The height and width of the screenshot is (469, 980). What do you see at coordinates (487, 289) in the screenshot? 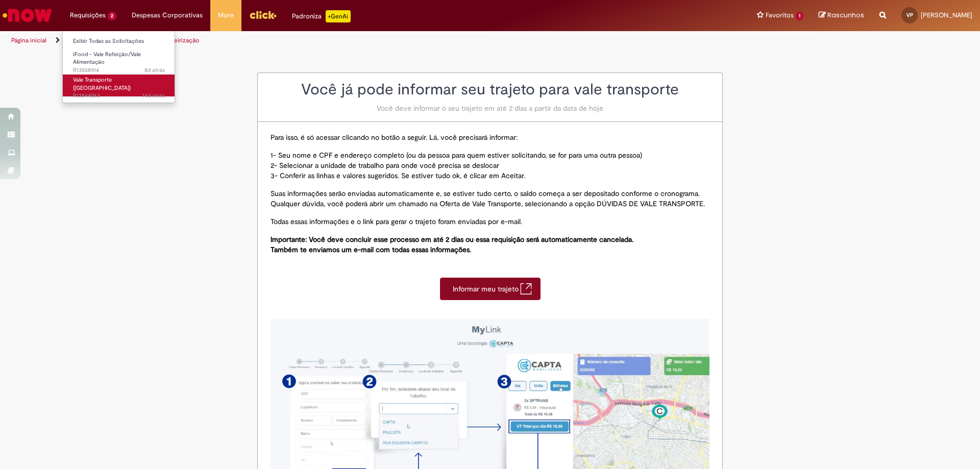
I see `span: Informar meu trajeto` at bounding box center [487, 289].